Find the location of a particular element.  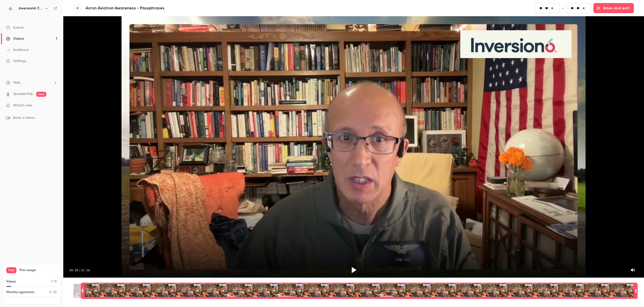

h6: Inversion6 CISO Office Hours is located at coordinates (31, 8).